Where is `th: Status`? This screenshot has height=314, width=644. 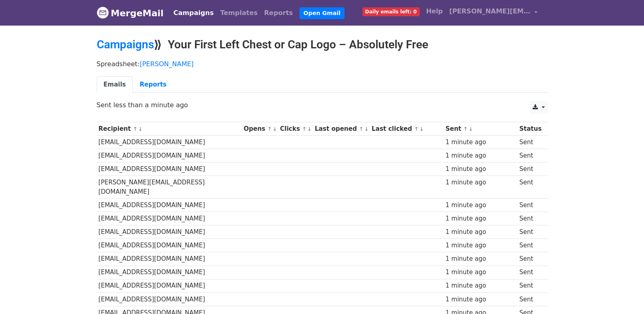 th: Status is located at coordinates (530, 129).